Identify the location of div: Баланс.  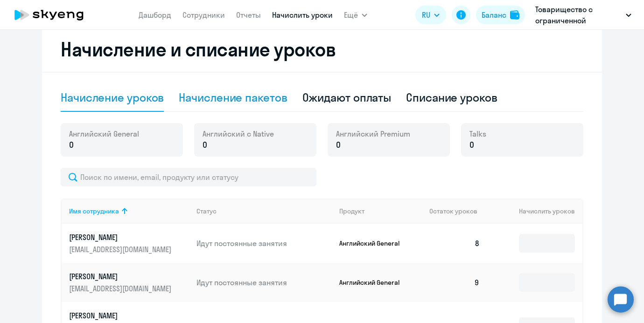
(493, 15).